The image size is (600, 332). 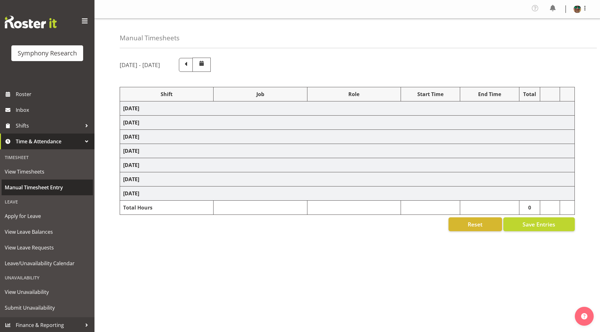 What do you see at coordinates (430, 94) in the screenshot?
I see `div: Start Time` at bounding box center [430, 94].